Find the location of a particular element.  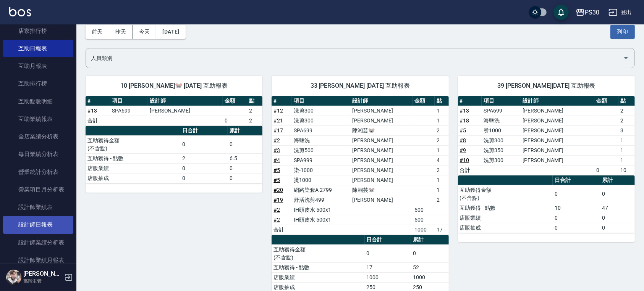

a: 設計師業績分析表 is located at coordinates (38, 242).